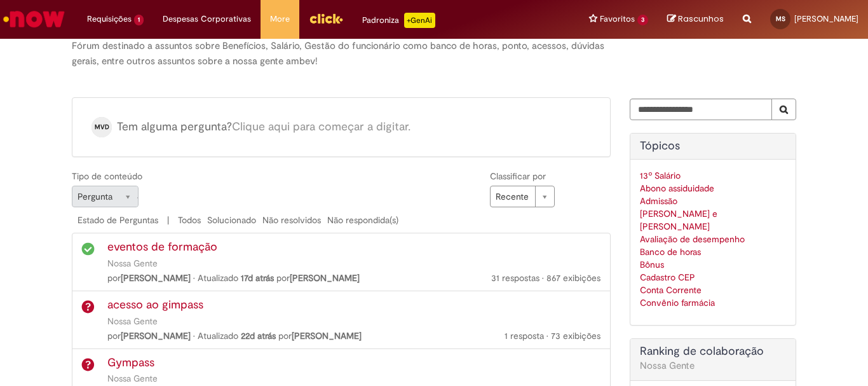 The image size is (868, 386). Describe the element at coordinates (713, 290) in the screenshot. I see `span: Conta Corrente` at that location.